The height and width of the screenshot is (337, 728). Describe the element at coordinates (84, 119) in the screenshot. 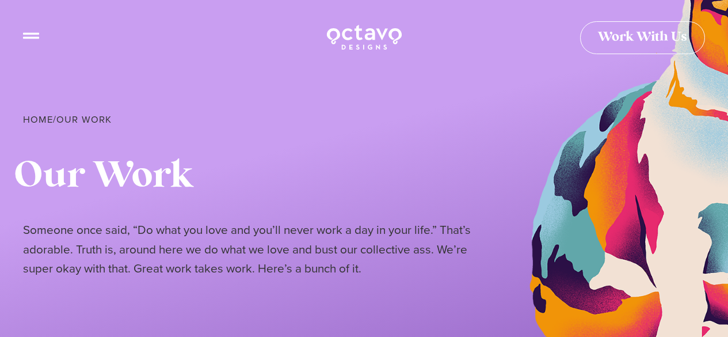

I see `span: Our Work` at that location.